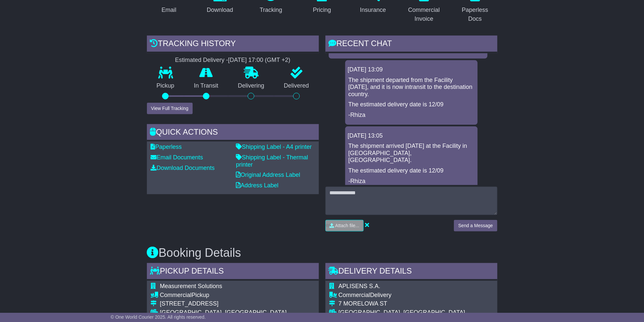  What do you see at coordinates (475, 14) in the screenshot?
I see `div: Paperless Docs` at bounding box center [475, 14].